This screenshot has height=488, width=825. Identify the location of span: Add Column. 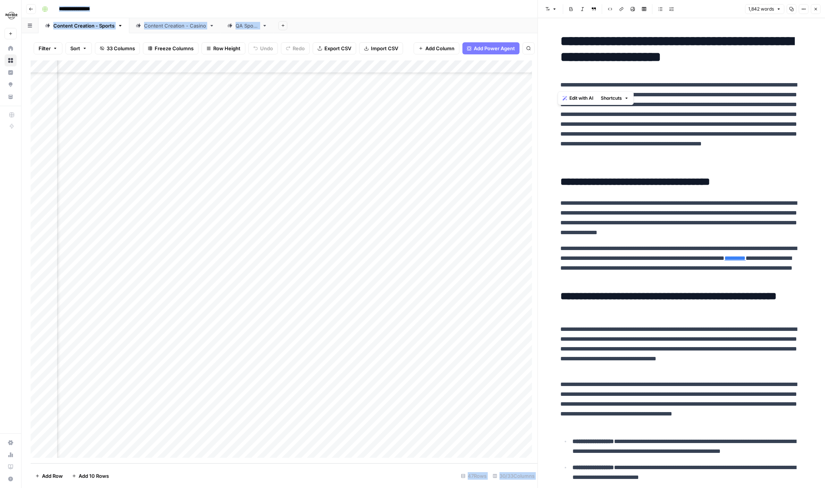
(440, 48).